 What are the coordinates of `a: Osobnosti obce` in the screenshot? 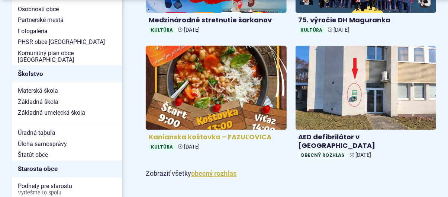 It's located at (67, 9).